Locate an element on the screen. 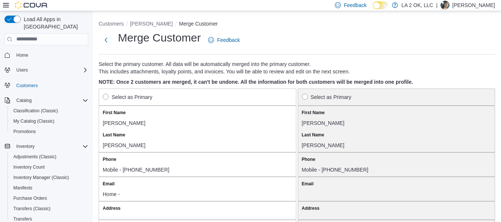 This screenshot has width=501, height=222. a: Purchase Orders is located at coordinates (30, 198).